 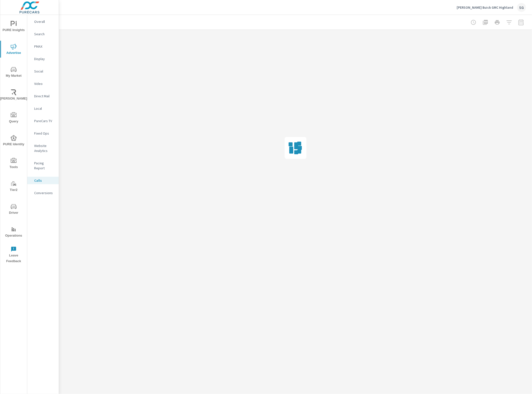 I want to click on div: Fixed Ops, so click(x=43, y=133).